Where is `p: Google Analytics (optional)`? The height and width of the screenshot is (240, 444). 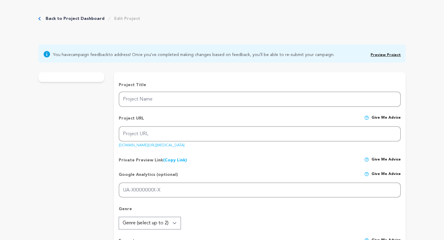 p: Google Analytics (optional) is located at coordinates (148, 177).